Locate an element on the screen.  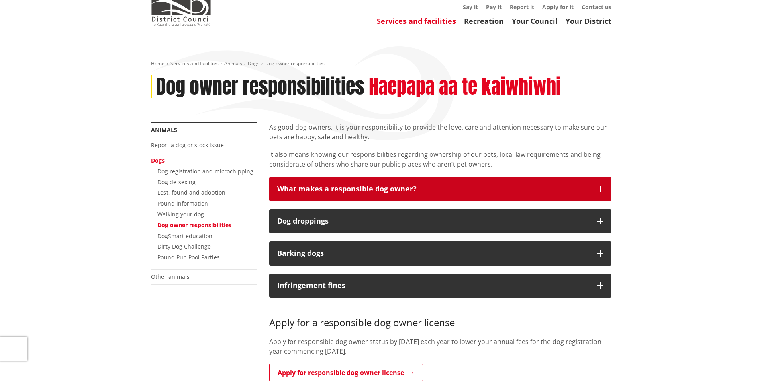
a: Dog registration and microchipping is located at coordinates (205, 171).